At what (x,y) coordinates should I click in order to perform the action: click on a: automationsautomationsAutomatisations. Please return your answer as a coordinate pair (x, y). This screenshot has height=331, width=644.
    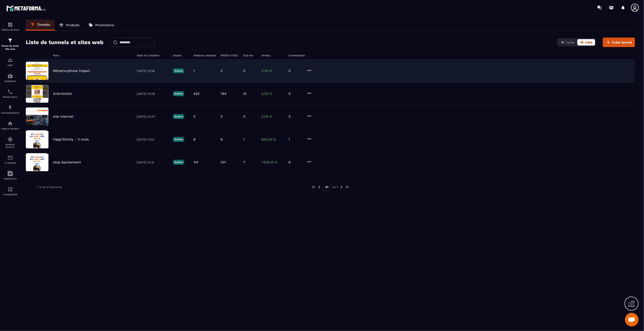
    Looking at the image, I should click on (10, 109).